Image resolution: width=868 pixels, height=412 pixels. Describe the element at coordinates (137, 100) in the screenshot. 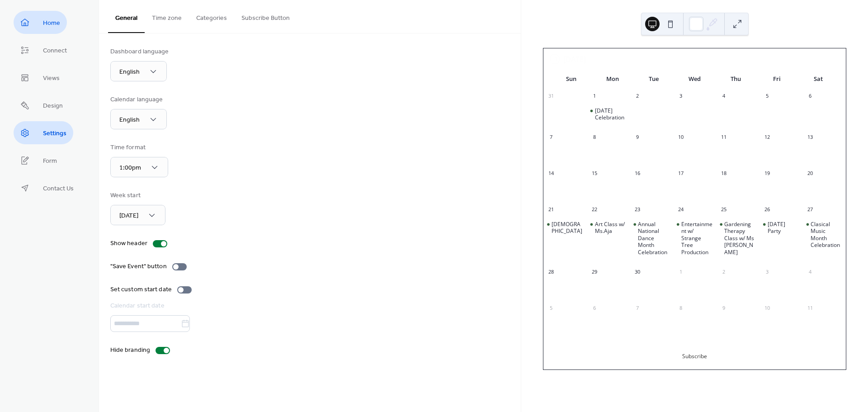

I see `div: Calendar language` at that location.